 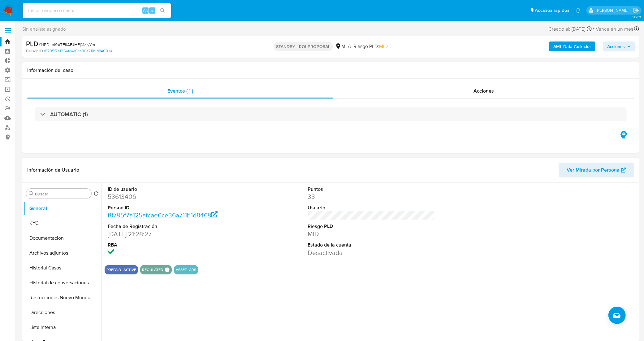 I want to click on span: Alt, so click(x=145, y=10).